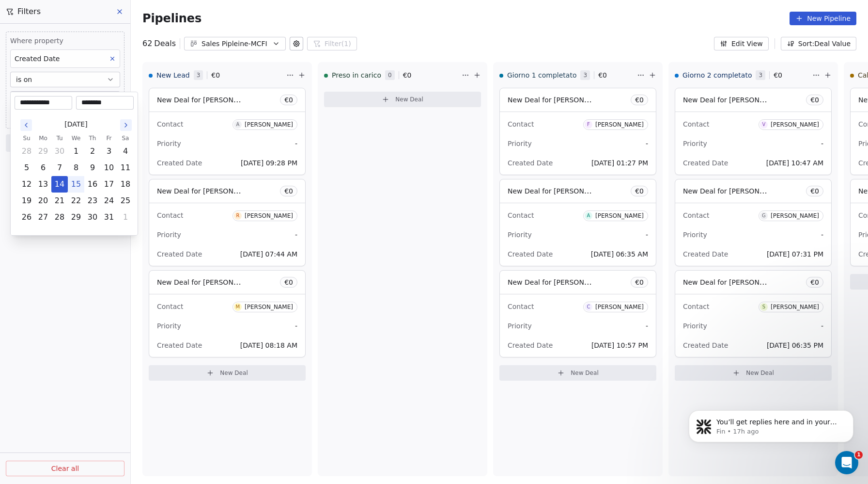 This screenshot has width=868, height=484. What do you see at coordinates (43, 201) in the screenshot?
I see `button: Monday, October 20th, 2025` at bounding box center [43, 201].